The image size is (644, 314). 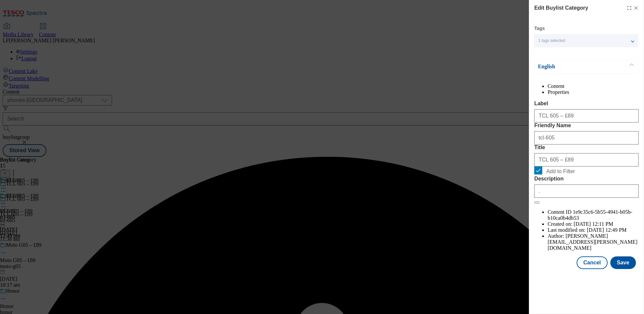 What do you see at coordinates (586, 138) in the screenshot?
I see `input: Enter Friendly Name` at bounding box center [586, 138].